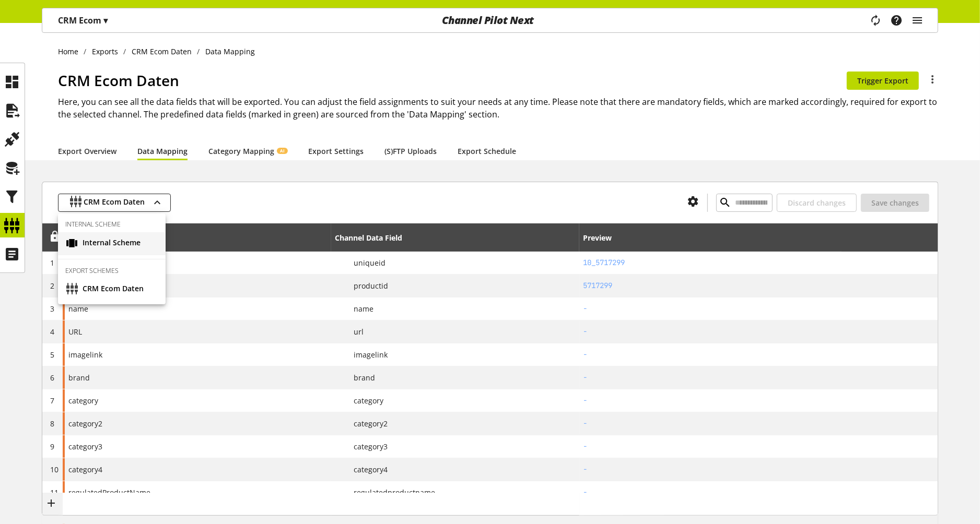  What do you see at coordinates (452, 80) in the screenshot?
I see `h1: CRM Ecom Daten` at bounding box center [452, 80].